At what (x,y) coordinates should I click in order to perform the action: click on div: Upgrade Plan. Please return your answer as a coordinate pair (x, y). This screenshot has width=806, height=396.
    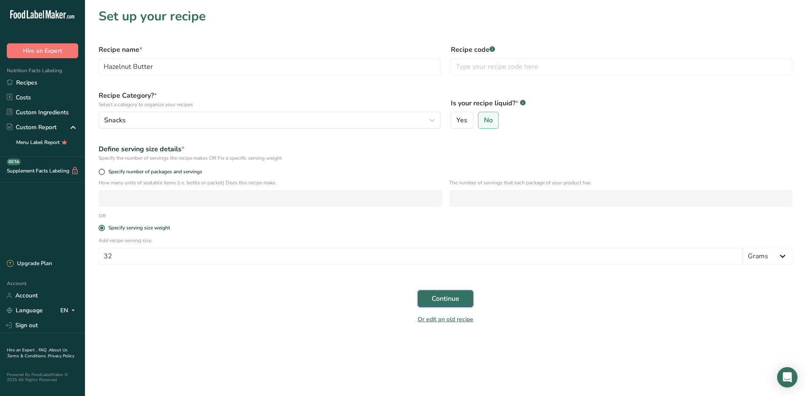
    Looking at the image, I should click on (29, 264).